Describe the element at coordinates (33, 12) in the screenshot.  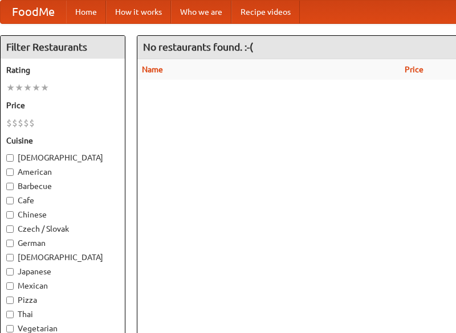
I see `a: FoodMe` at that location.